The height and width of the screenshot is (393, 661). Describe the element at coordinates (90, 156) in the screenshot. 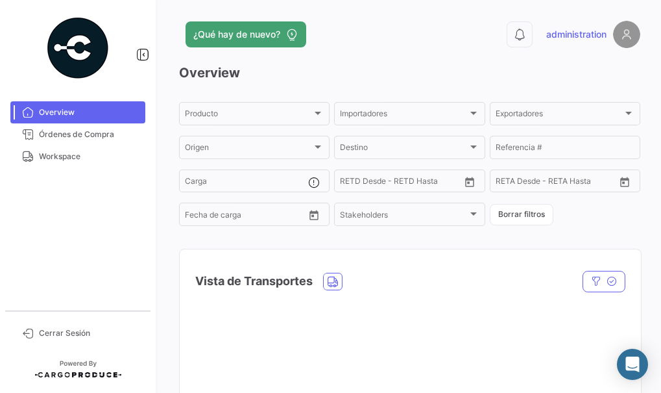

I see `span: Workspace` at that location.